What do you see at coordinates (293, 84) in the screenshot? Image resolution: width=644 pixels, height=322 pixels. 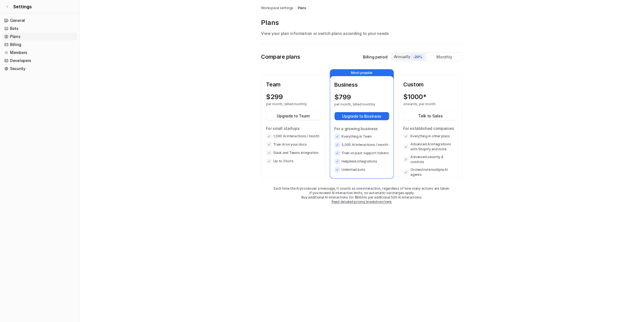 I see `p: Team` at bounding box center [293, 84].